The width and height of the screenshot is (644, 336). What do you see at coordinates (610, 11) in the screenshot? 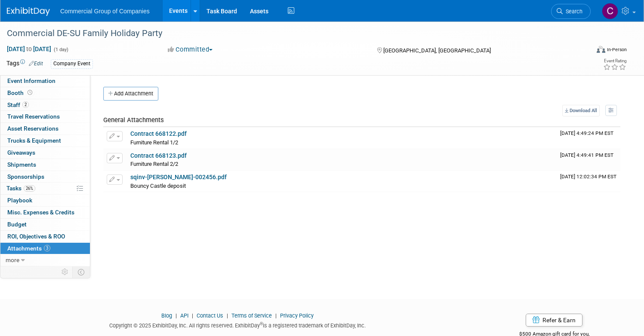
I see `img: Cole Mattern` at bounding box center [610, 11].